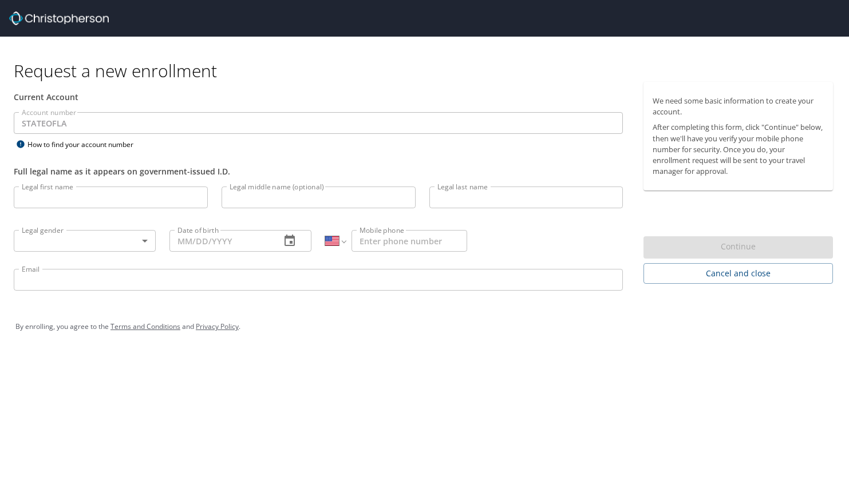 The image size is (849, 504). What do you see at coordinates (319, 171) in the screenshot?
I see `div: Full legal name as it appears on government-issued I.D.` at bounding box center [319, 171].